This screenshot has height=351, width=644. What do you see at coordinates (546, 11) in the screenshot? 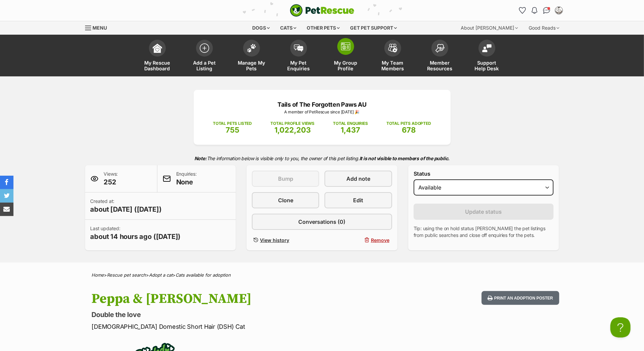
I see `img: chat-41dd97257d64d25036548639549fe6c8038ab92f7586957e7f3b1b290dea8141.svg` at bounding box center [546, 11].